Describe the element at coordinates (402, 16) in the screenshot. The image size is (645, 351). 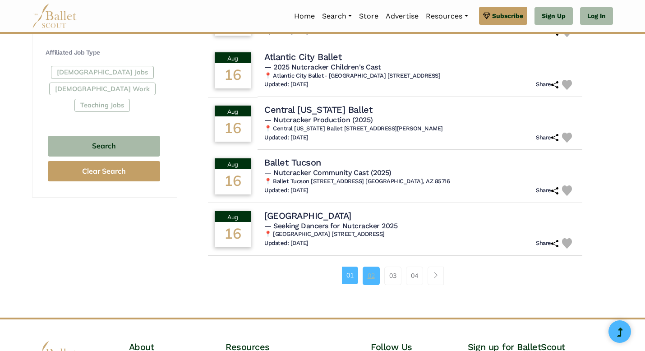
I see `a: Advertise` at that location.